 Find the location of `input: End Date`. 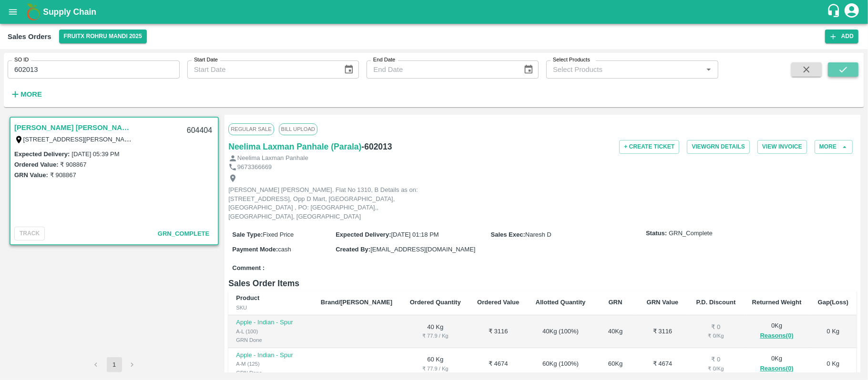

input: End Date is located at coordinates (441, 70).